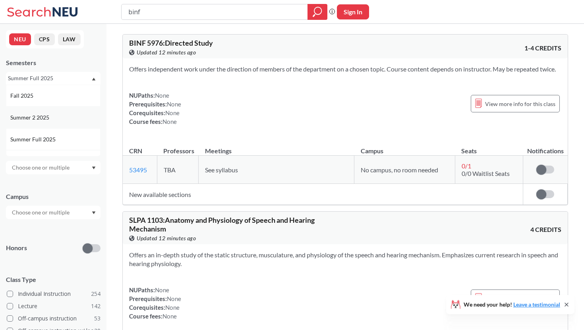  I want to click on a: 53495, so click(138, 170).